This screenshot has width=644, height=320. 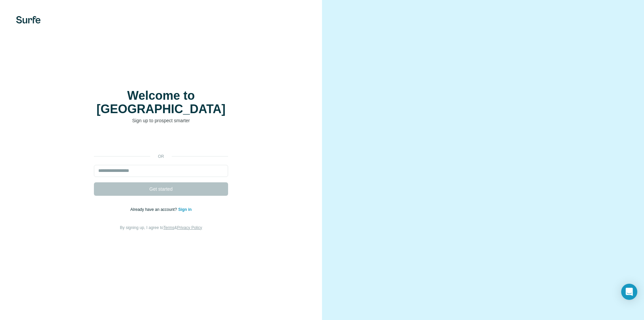 I want to click on div: Open Intercom Messenger, so click(x=629, y=292).